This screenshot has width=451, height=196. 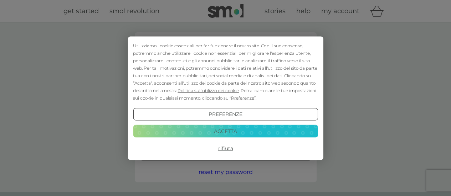 I want to click on button: Rifiuta, so click(x=225, y=149).